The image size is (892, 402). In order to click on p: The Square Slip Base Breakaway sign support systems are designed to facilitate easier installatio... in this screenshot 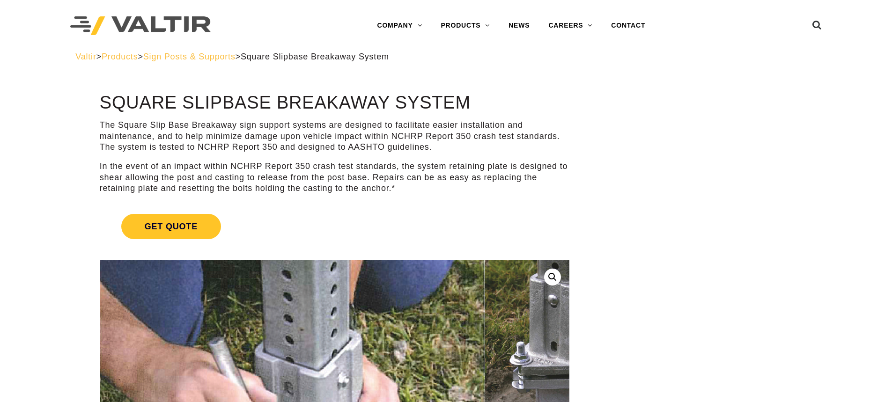, I will do `click(334, 136)`.